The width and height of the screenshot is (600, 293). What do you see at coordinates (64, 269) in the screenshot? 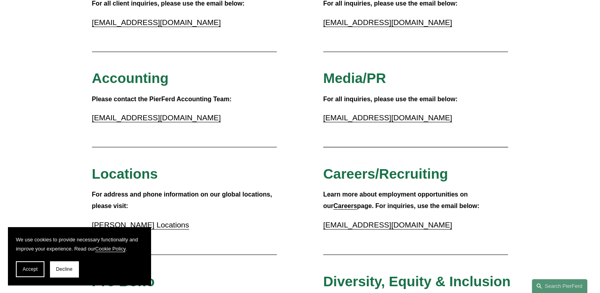
I see `span: Decline` at bounding box center [64, 269].